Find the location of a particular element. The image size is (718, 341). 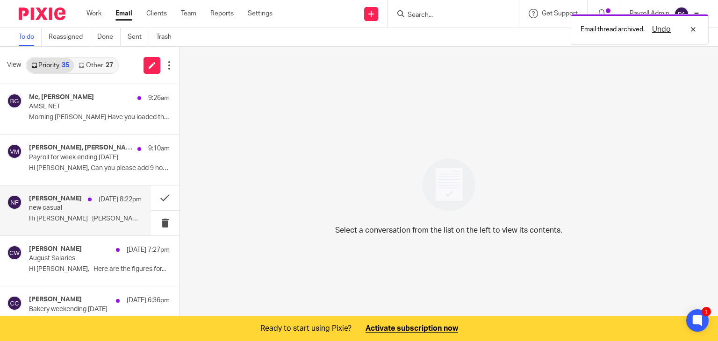

p: new casual is located at coordinates (74, 208).